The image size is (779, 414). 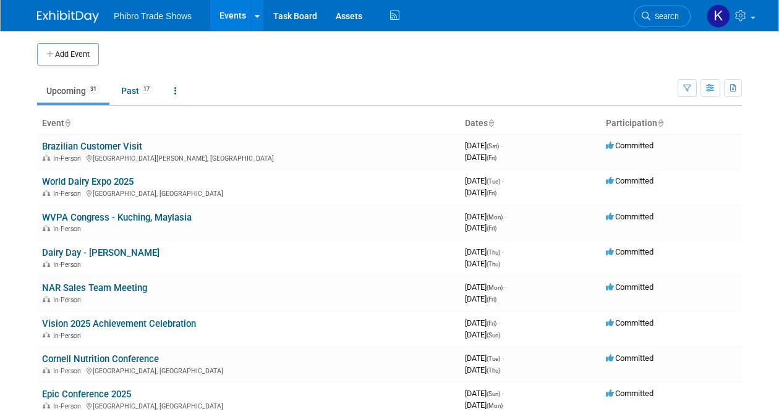 I want to click on th: Dates, so click(x=530, y=124).